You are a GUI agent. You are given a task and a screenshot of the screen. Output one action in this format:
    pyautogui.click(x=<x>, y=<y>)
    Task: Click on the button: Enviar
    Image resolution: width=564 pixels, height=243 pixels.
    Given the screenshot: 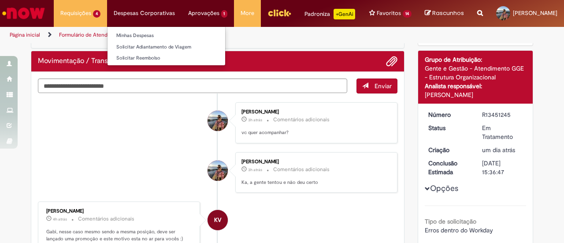 What is the action you would take?
    pyautogui.click(x=377, y=86)
    